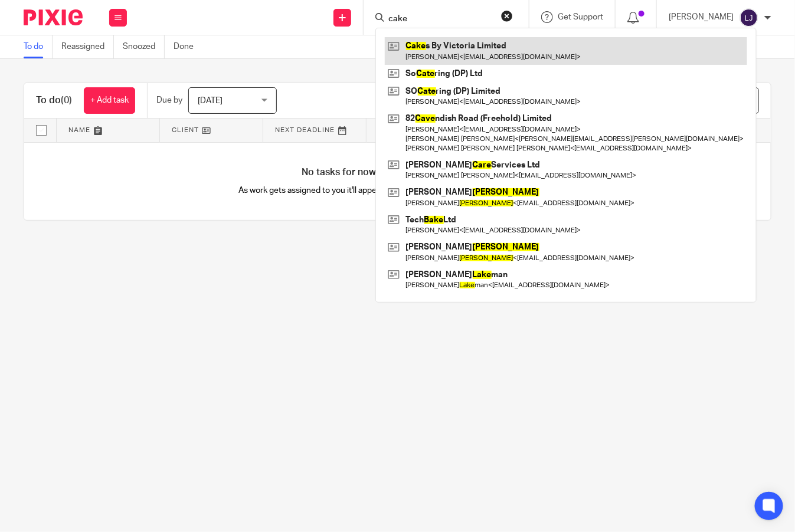  What do you see at coordinates (144, 46) in the screenshot?
I see `a: Snoozed` at bounding box center [144, 46].